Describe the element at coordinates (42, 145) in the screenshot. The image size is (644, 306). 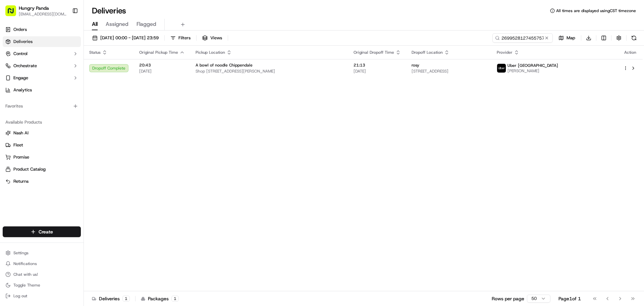
I see `a: Fleet` at that location.